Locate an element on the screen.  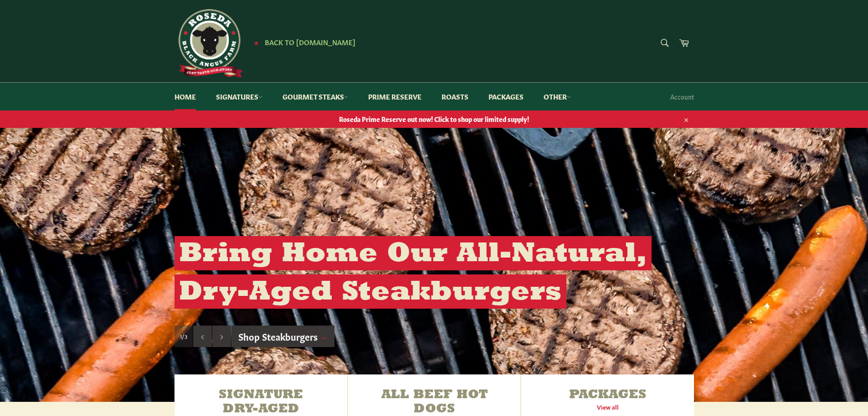
a: Shop Steakburgers is located at coordinates (283, 336).